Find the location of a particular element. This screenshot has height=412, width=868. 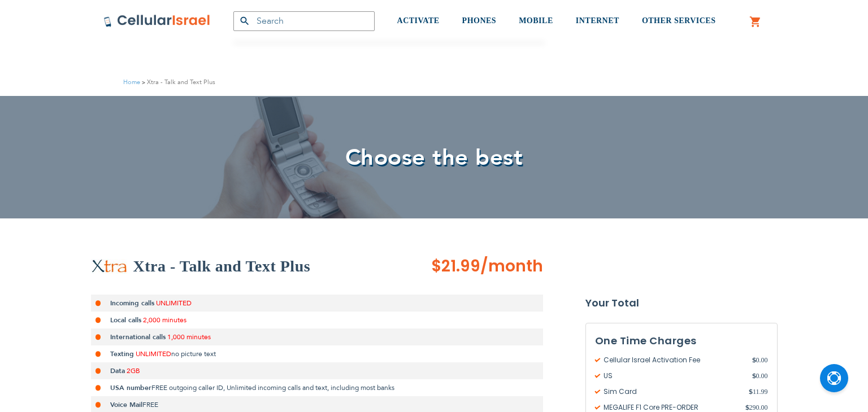

strong: Incoming calls is located at coordinates (132, 303).